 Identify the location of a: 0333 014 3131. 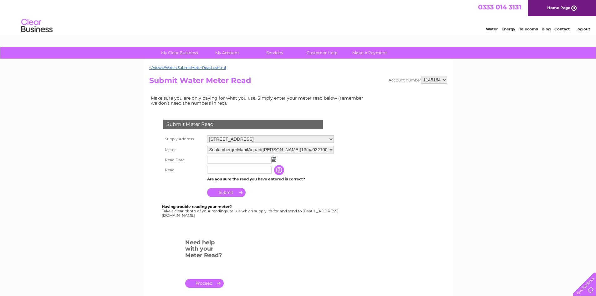
(500, 7).